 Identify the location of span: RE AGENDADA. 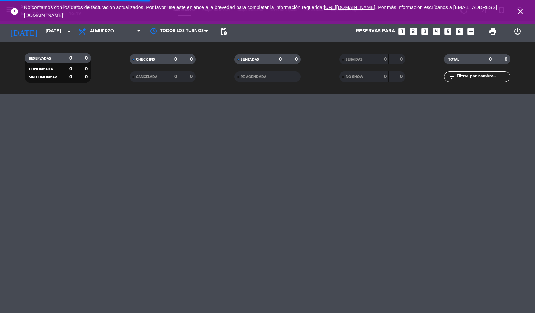
(253, 77).